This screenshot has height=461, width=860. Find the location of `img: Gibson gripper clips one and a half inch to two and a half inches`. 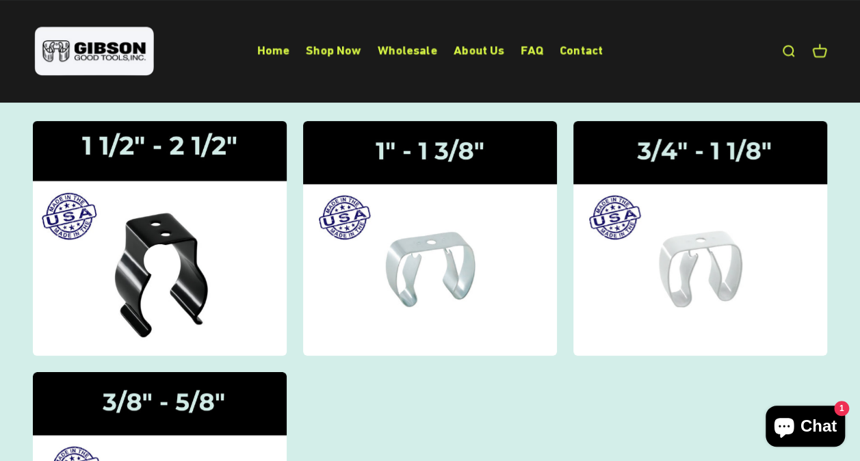

img: Gibson gripper clips one and a half inch to two and a half inches is located at coordinates (159, 238).